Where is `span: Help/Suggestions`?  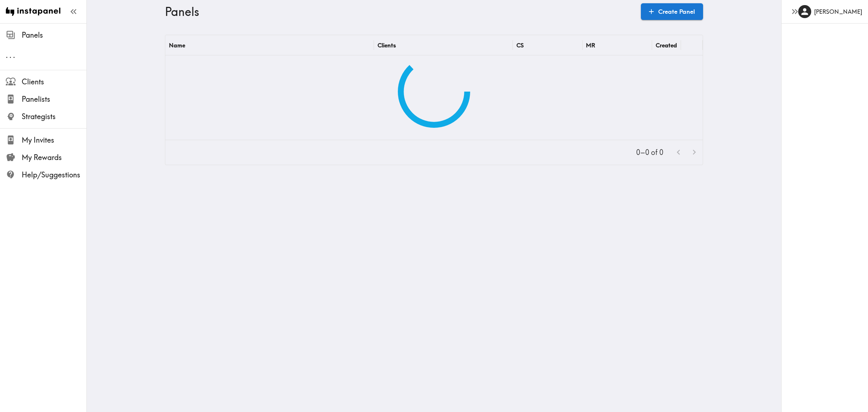
span: Help/Suggestions is located at coordinates (54, 175).